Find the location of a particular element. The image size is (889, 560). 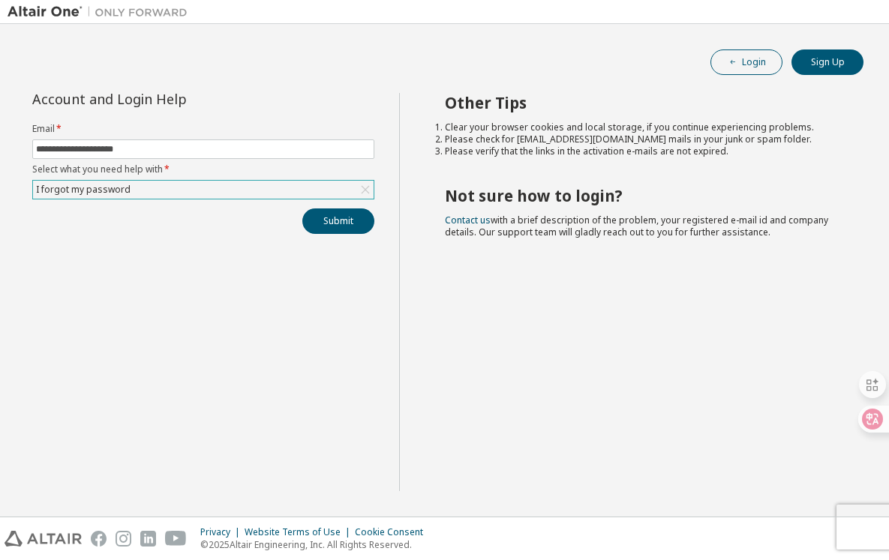

button: Login is located at coordinates (746, 62).